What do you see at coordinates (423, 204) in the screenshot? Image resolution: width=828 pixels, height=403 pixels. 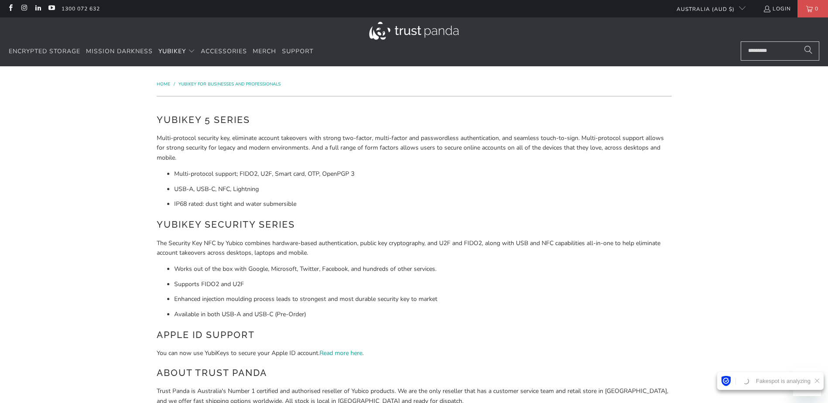 I see `li: IP68 rated: dust tight and water submersible` at bounding box center [423, 204].